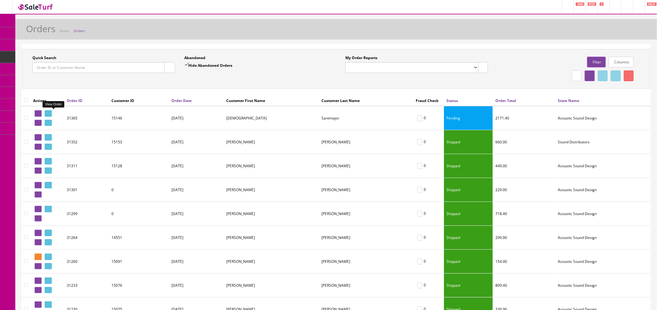 The image size is (657, 310). I want to click on th: Customer Last Name, so click(367, 100).